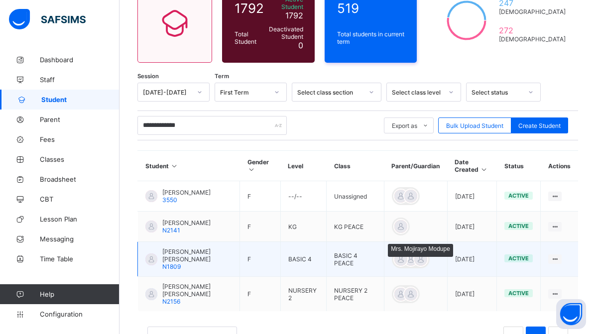  What do you see at coordinates (80, 179) in the screenshot?
I see `span: Broadsheet` at bounding box center [80, 179].